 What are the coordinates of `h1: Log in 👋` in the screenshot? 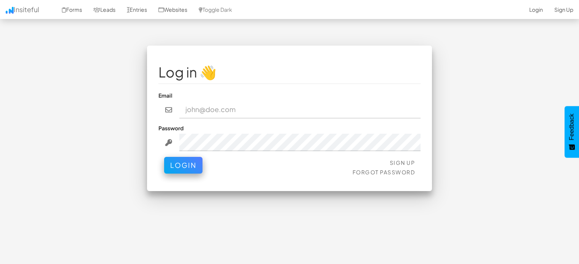 It's located at (289, 72).